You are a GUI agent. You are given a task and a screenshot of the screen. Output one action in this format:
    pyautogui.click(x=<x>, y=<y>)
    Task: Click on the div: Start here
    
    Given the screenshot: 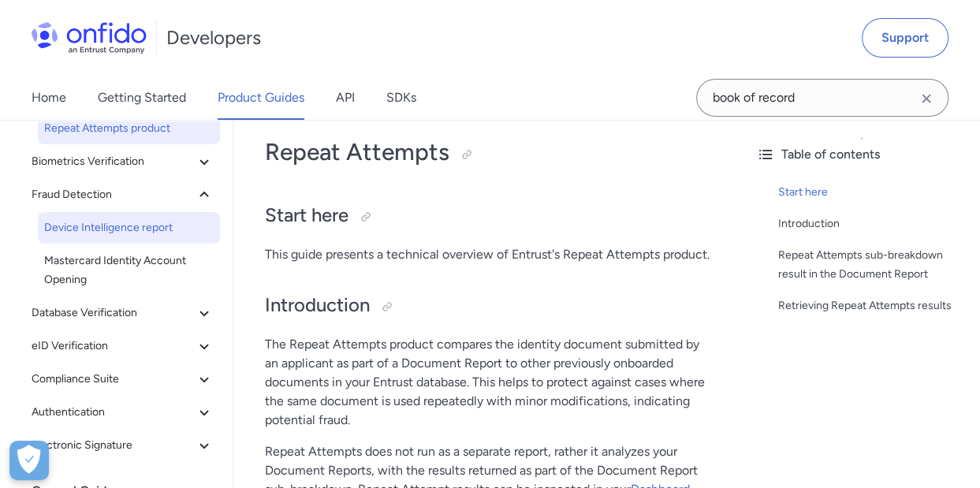 What is the action you would take?
    pyautogui.click(x=872, y=192)
    